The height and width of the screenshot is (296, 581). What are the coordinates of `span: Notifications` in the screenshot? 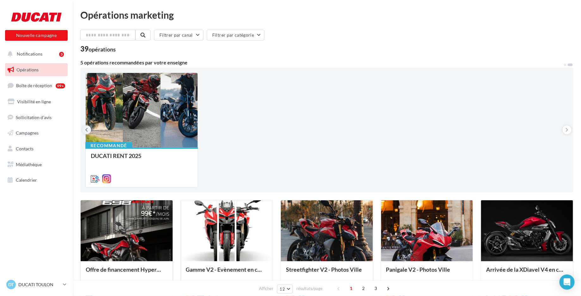 It's located at (29, 54).